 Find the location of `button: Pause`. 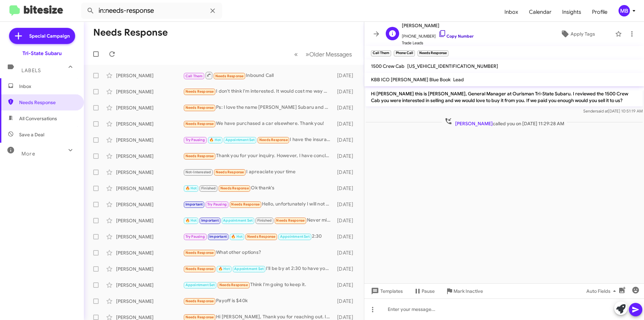

button: Pause is located at coordinates (424, 291).